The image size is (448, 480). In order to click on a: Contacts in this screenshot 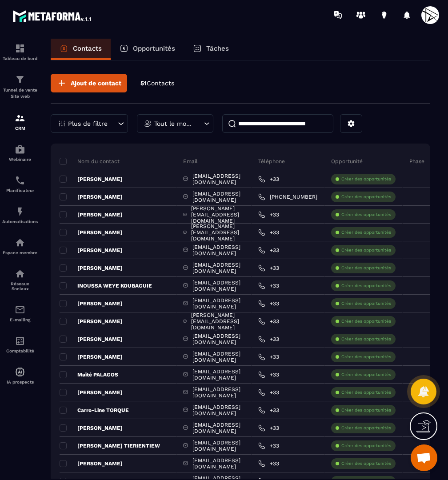, I will do `click(81, 50)`.